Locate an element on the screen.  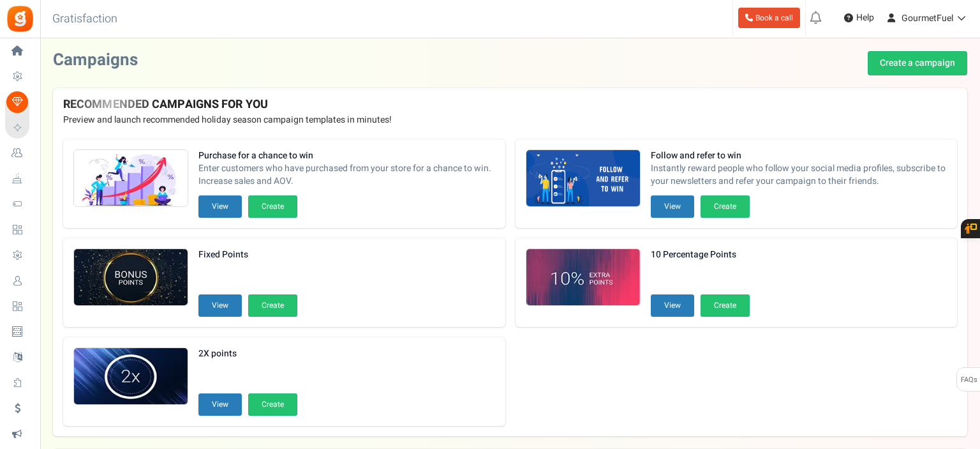
h4: RECOMMENDED CAMPAIGNS FOR YOU is located at coordinates (510, 105).